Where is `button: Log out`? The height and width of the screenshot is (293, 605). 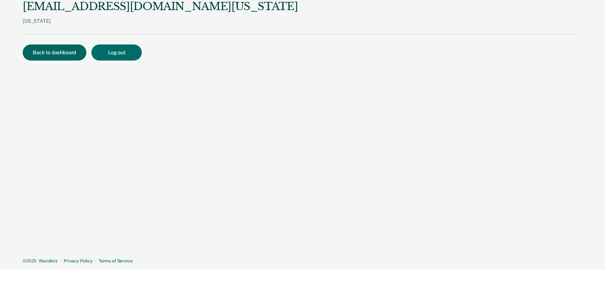
button: Log out is located at coordinates (117, 52).